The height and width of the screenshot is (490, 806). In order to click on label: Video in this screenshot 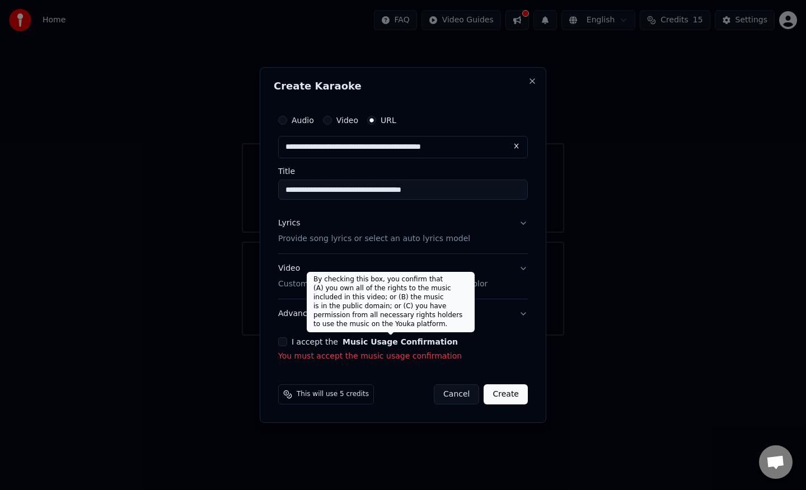, I will do `click(347, 120)`.